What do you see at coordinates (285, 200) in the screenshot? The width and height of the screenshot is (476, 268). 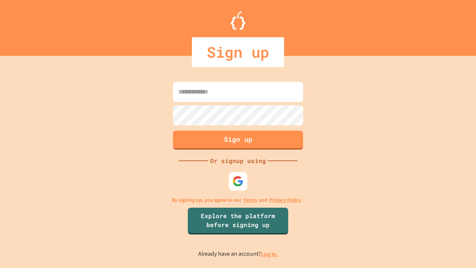 I see `a: Privacy Policy` at bounding box center [285, 200].